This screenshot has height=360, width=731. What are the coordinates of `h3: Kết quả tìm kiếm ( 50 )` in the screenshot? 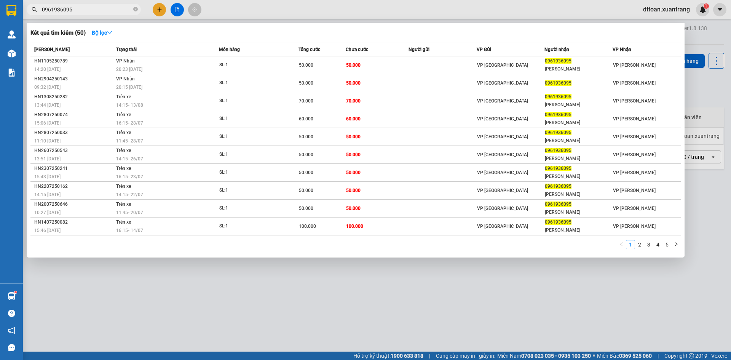 It's located at (58, 33).